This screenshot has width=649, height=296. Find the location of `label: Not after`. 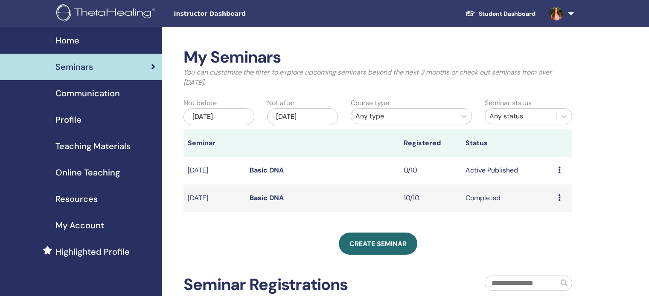

label: Not after is located at coordinates (281, 103).